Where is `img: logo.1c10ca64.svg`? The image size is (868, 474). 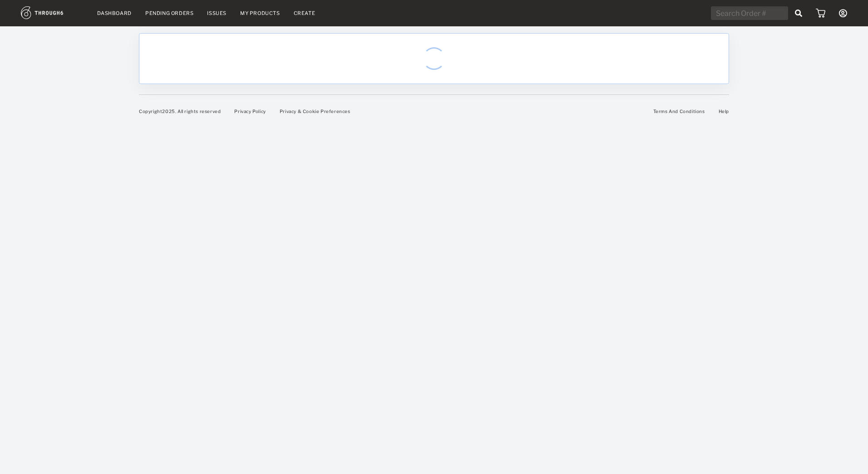 img: logo.1c10ca64.svg is located at coordinates (52, 13).